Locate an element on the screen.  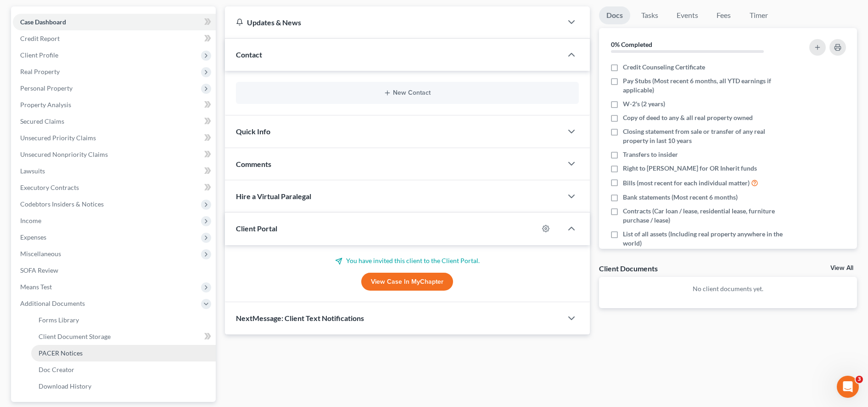
p: You have invited this client to the Client Portal. is located at coordinates (407, 261).